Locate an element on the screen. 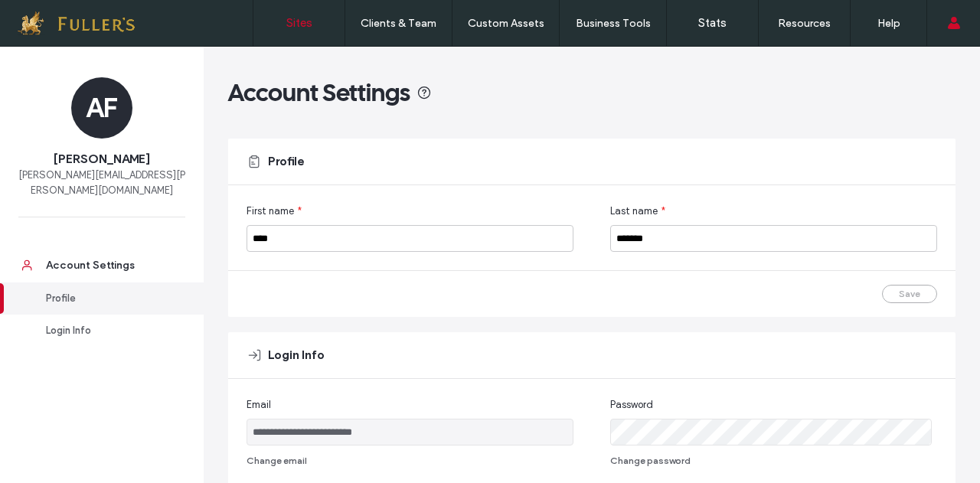  span: Password is located at coordinates (632, 405).